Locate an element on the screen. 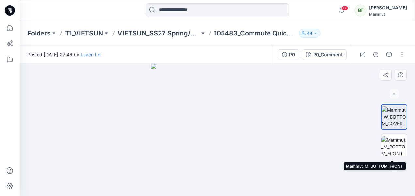 The image size is (415, 196). div: P0 is located at coordinates (292, 55).